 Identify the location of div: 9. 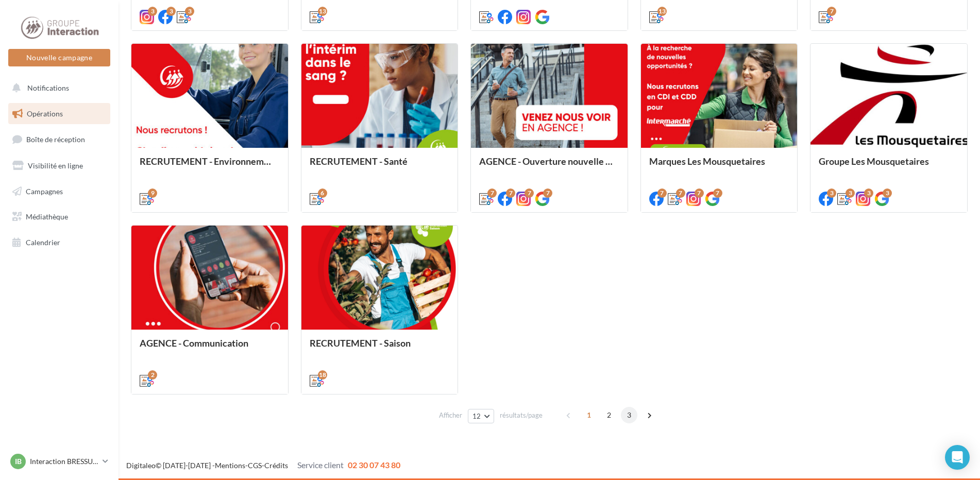
(153, 193).